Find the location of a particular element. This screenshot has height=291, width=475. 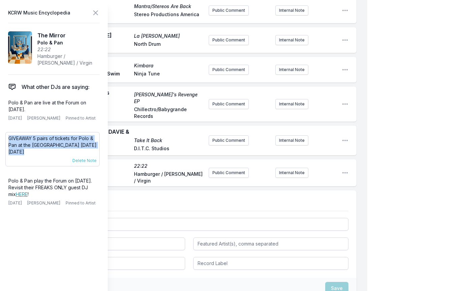

span: Polo & Pan is located at coordinates (68, 43).